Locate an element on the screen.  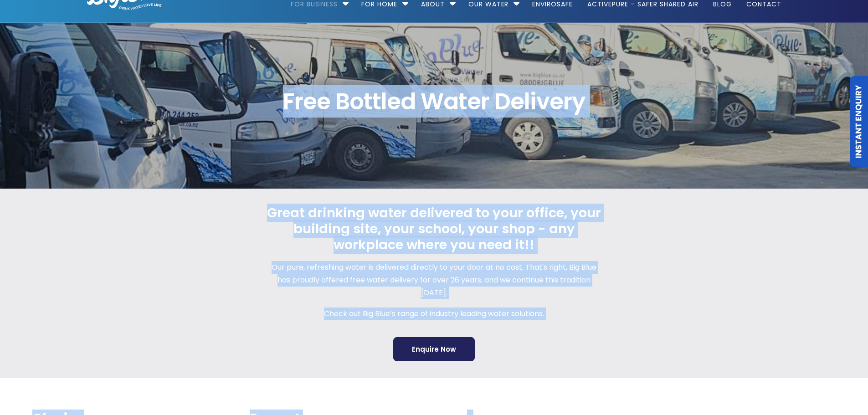
a: Instant Enquiry is located at coordinates (859, 122).